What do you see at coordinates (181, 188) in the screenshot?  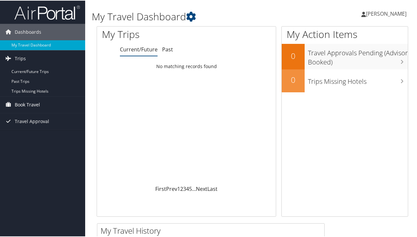 I see `a: 2` at bounding box center [181, 188].